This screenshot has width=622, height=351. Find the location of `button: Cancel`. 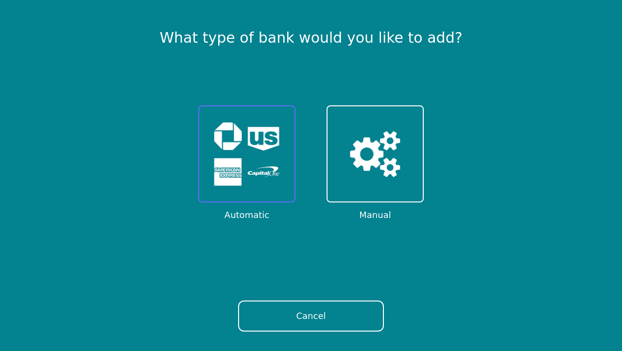

button: Cancel is located at coordinates (311, 316).